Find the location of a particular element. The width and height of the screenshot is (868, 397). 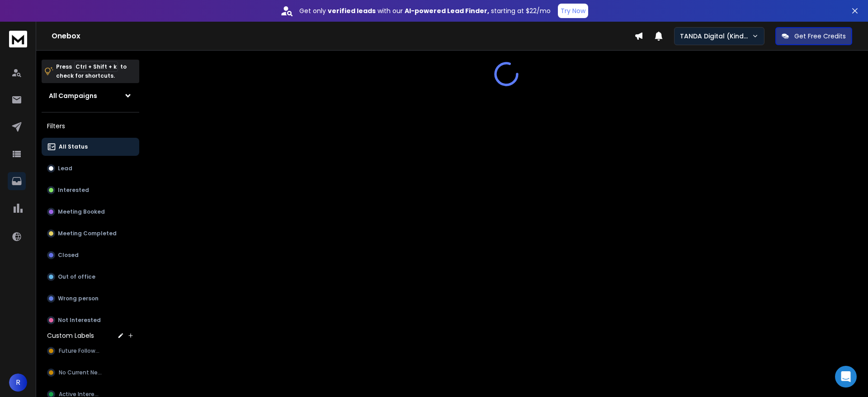

div: Open Intercom Messenger is located at coordinates (846, 377).